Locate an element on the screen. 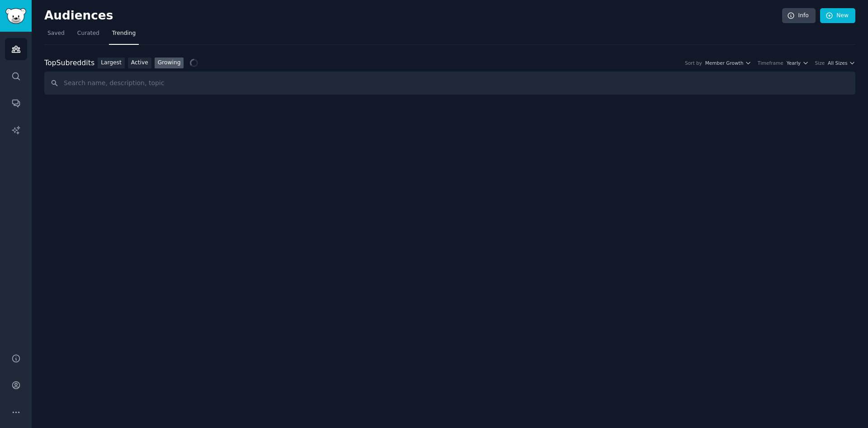 This screenshot has width=868, height=428. a: Curated is located at coordinates (88, 35).